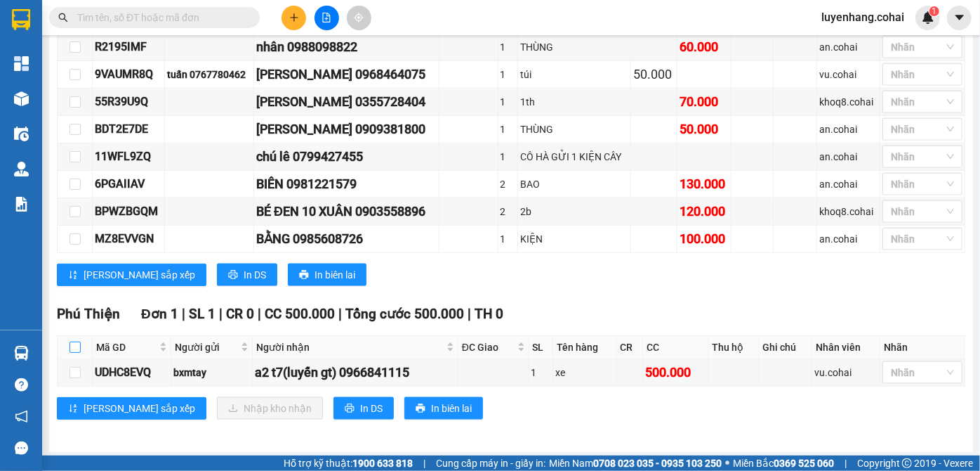  I want to click on span: Miền Nam, so click(635, 463).